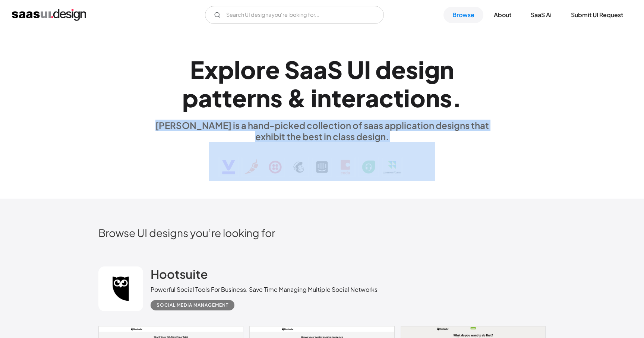 Image resolution: width=644 pixels, height=338 pixels. Describe the element at coordinates (49, 15) in the screenshot. I see `a: home` at that location.